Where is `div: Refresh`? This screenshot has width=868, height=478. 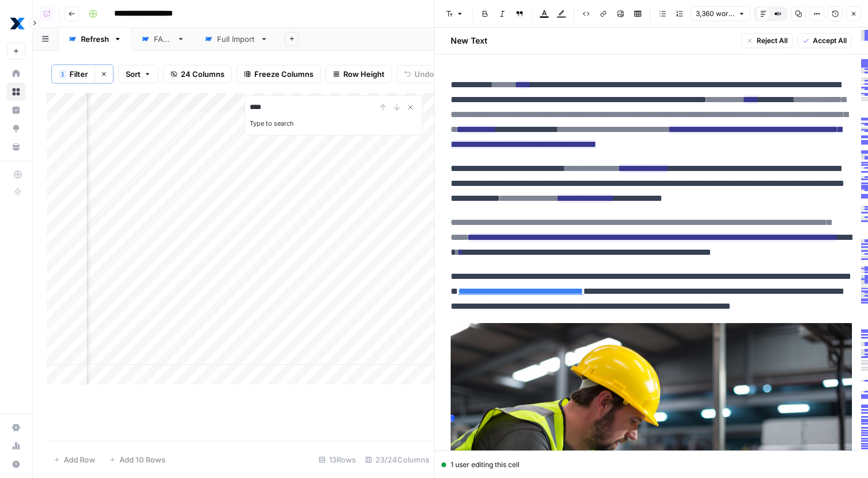 div: Refresh is located at coordinates (95, 39).